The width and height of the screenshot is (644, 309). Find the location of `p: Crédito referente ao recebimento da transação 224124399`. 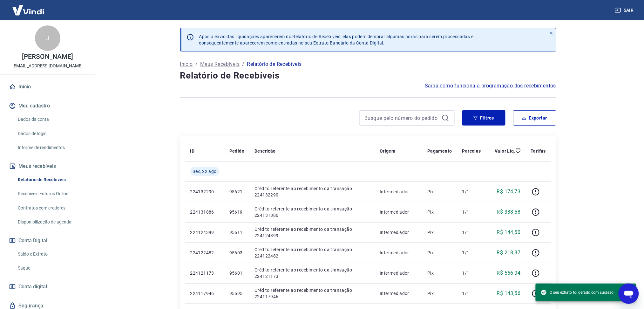

p: Crédito referente ao recebimento da transação 224124399 is located at coordinates (312, 233).